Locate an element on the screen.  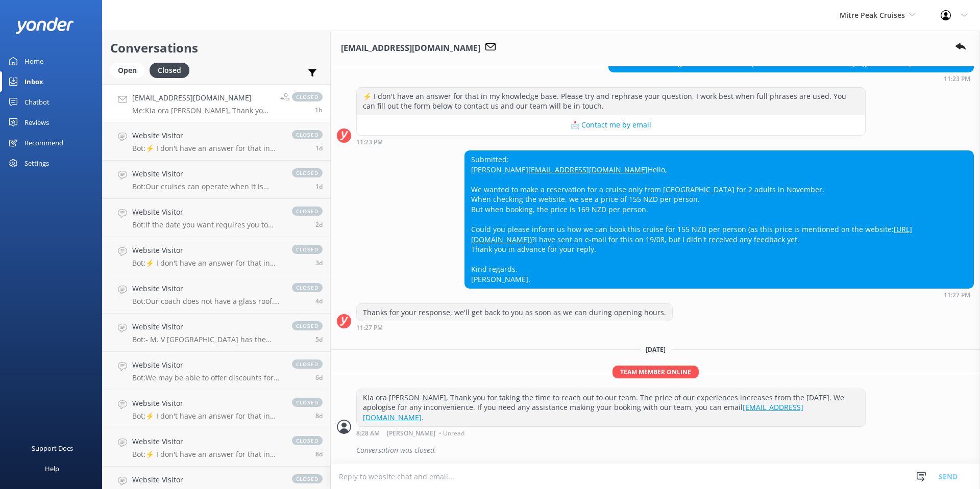
div: Support Docs is located at coordinates (52, 449).